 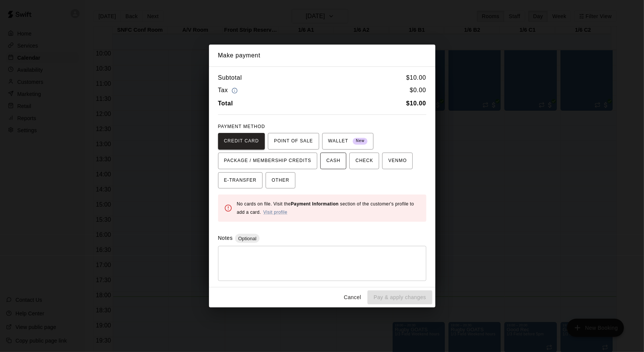 I want to click on span: Optional, so click(x=247, y=238).